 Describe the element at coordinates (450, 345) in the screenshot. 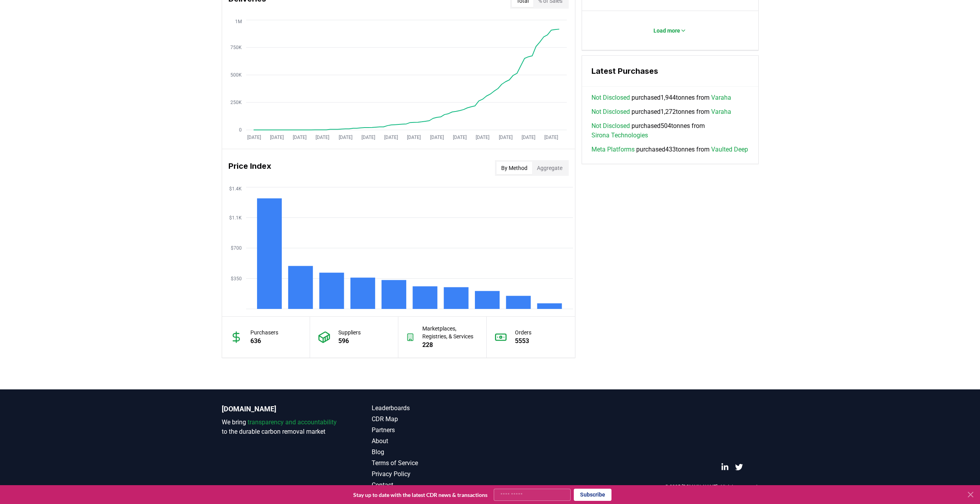

I see `p: 228` at that location.